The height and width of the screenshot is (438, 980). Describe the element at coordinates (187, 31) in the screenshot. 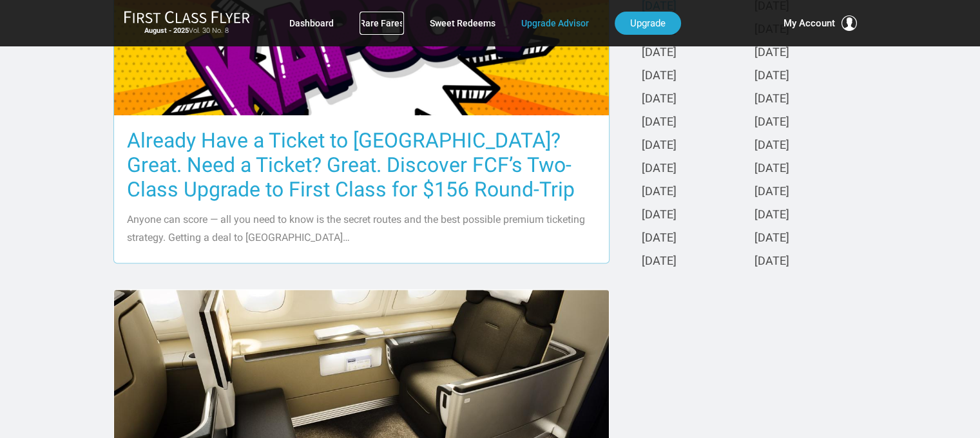

I see `small: Vol. 30 No. 8` at that location.